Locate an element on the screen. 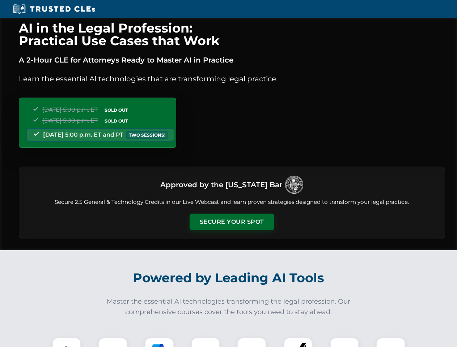  img: Trusted CLEs is located at coordinates (54, 9).